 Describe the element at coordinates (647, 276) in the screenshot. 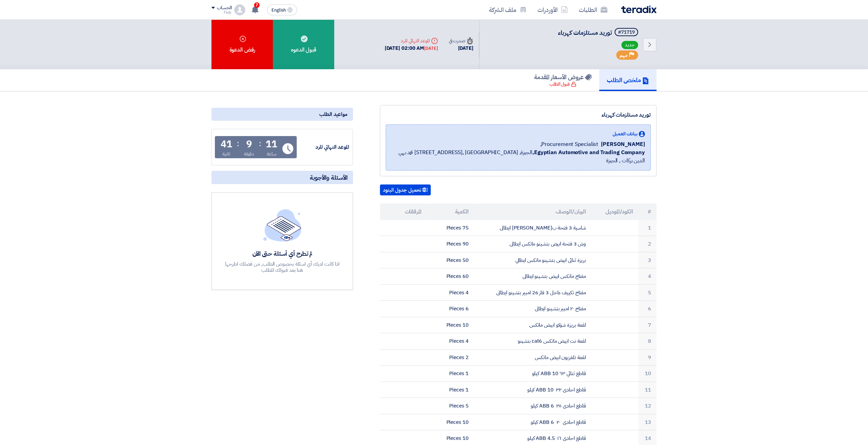

I see `td: 4` at that location.